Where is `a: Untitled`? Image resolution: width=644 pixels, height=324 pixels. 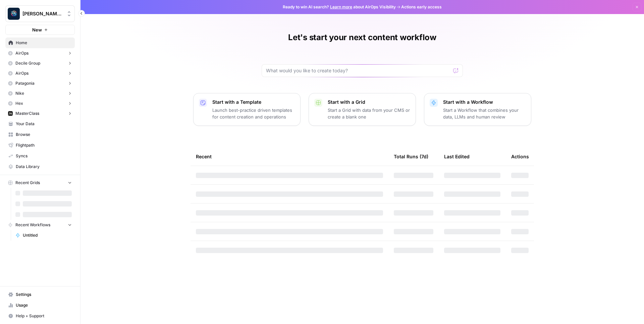
a: Untitled is located at coordinates (44, 235).